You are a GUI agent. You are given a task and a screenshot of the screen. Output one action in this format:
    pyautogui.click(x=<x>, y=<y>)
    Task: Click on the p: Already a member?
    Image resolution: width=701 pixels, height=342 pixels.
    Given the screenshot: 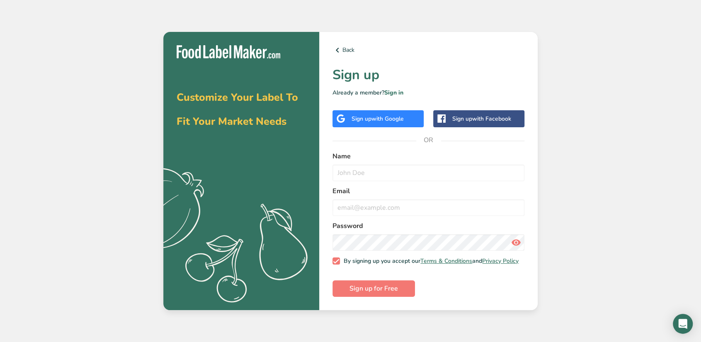 What is the action you would take?
    pyautogui.click(x=428, y=93)
    